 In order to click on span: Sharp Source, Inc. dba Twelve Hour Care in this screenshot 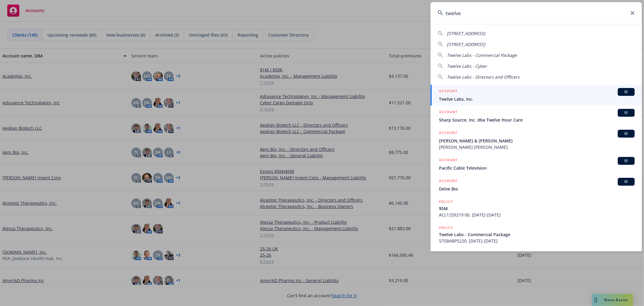, I will do `click(537, 120)`.